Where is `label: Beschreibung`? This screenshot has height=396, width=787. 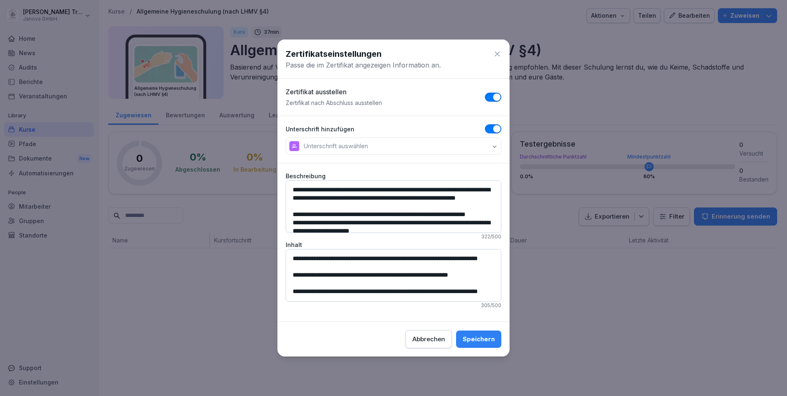 label: Beschreibung is located at coordinates (393, 176).